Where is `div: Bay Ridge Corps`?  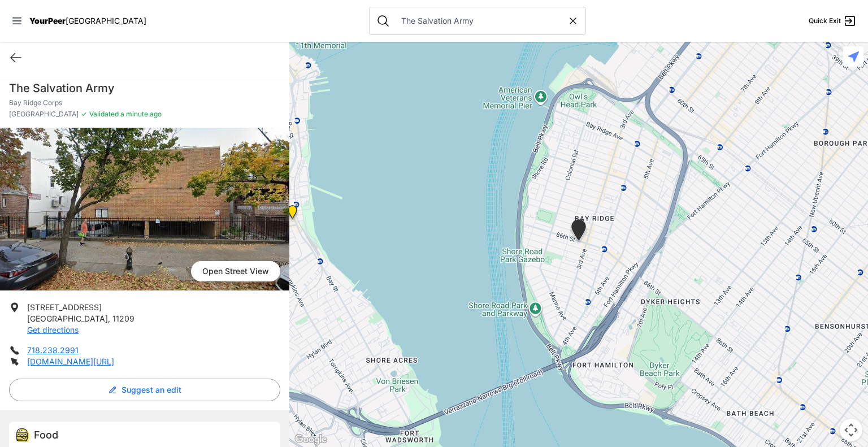
div: Bay Ridge Corps is located at coordinates (579, 232).